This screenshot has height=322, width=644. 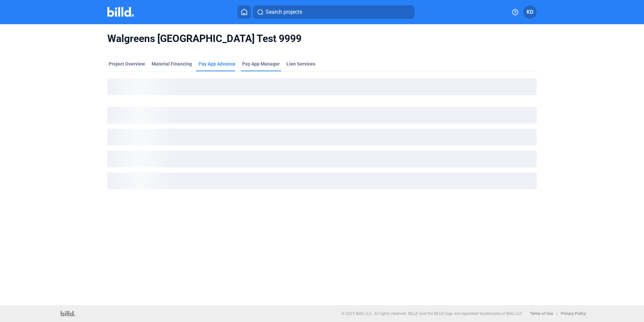 What do you see at coordinates (171, 64) in the screenshot?
I see `div: Material Financing` at bounding box center [171, 64].